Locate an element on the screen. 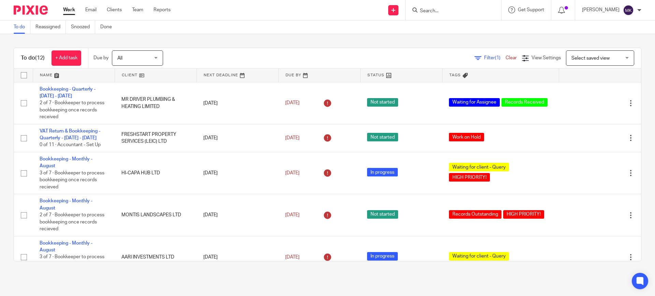 Image resolution: width=655 pixels, height=296 pixels. a: Team is located at coordinates (137, 10).